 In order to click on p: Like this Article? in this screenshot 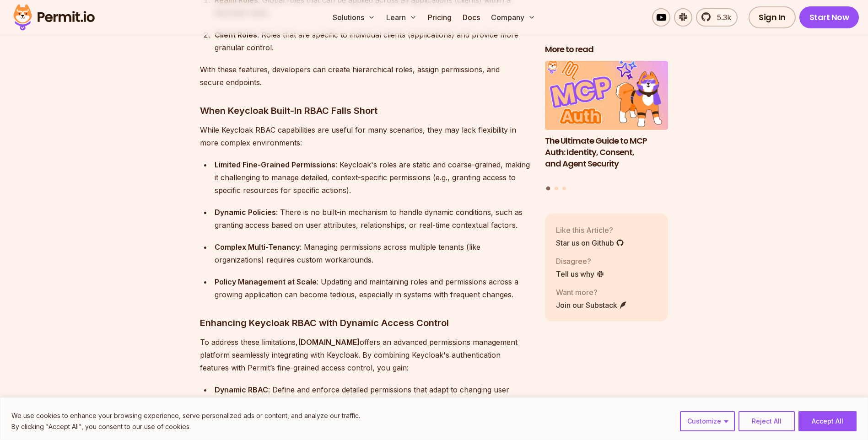, I will do `click(590, 230)`.